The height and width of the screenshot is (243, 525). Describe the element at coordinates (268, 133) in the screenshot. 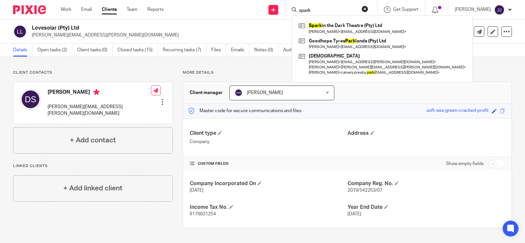

I see `h4: Client type` at that location.